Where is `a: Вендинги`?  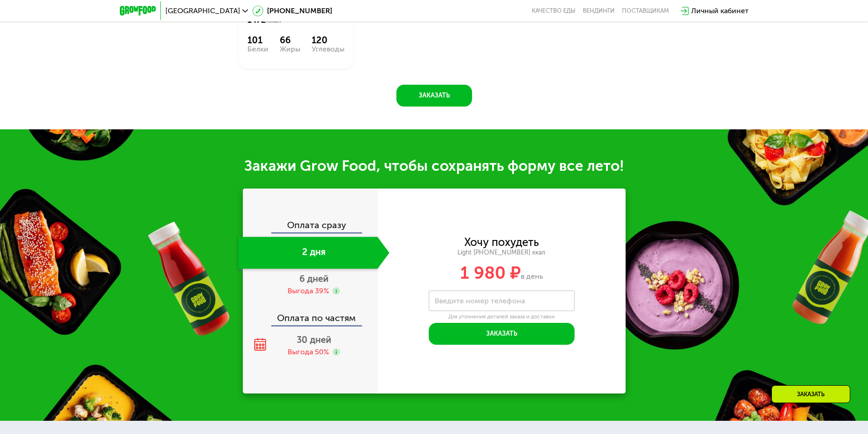
a: Вендинги is located at coordinates (598, 11).